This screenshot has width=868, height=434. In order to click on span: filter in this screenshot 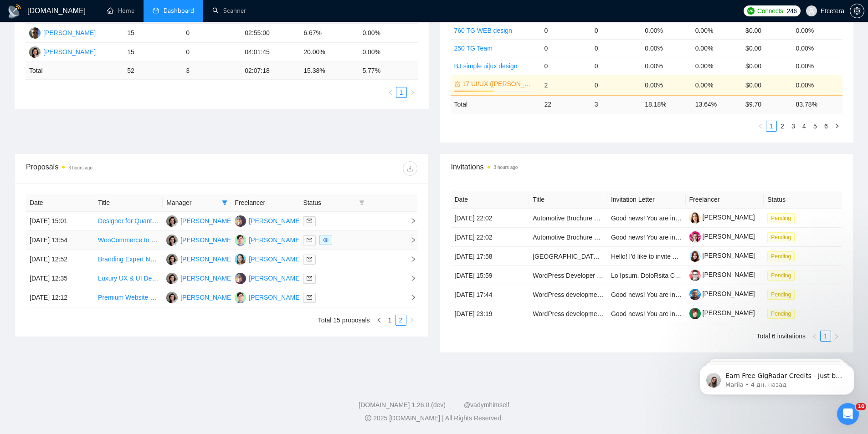, I will do `click(224, 203)`.